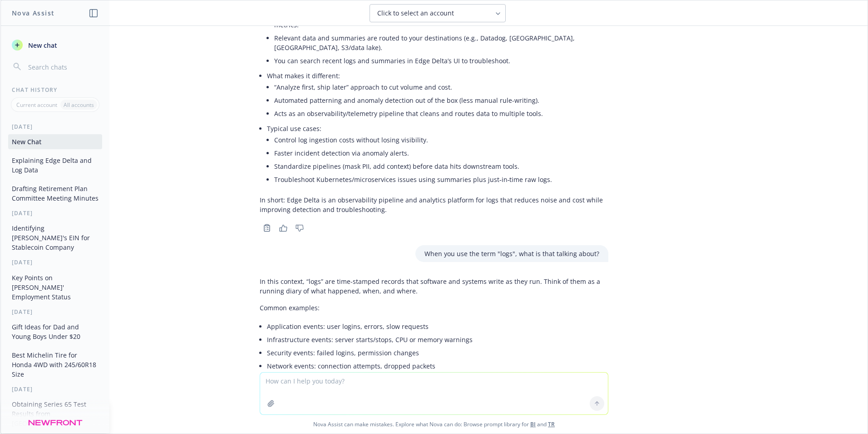 The width and height of the screenshot is (868, 434). Describe the element at coordinates (55, 142) in the screenshot. I see `button: New Chat` at that location.